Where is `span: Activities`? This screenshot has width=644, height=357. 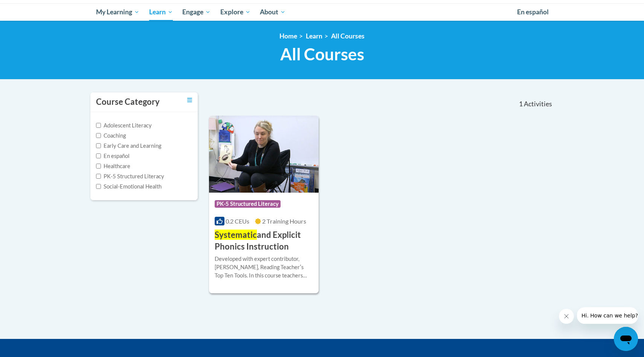
span: Activities is located at coordinates (538, 104).